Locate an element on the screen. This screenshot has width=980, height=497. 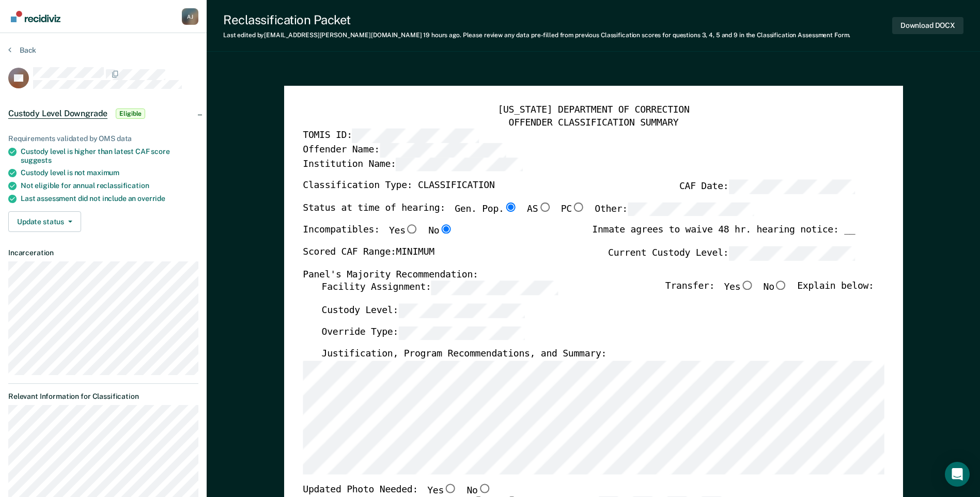
button: Update status is located at coordinates (44, 221).